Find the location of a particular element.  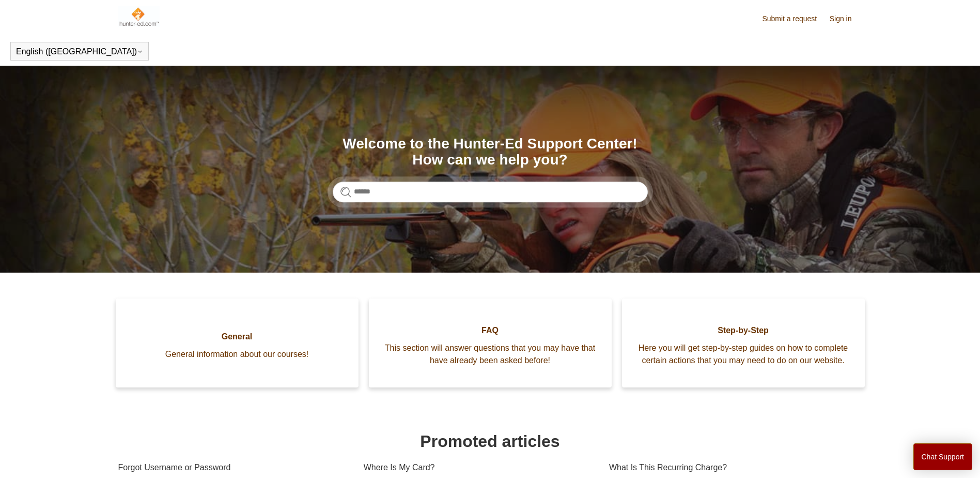

span: FAQ is located at coordinates (491, 330).